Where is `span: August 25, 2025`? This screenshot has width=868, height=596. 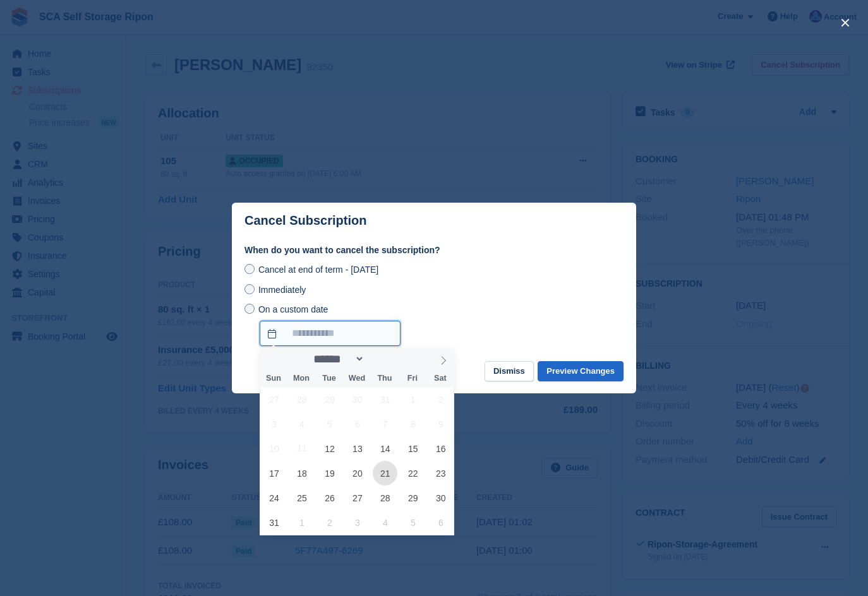 span: August 25, 2025 is located at coordinates (301, 497).